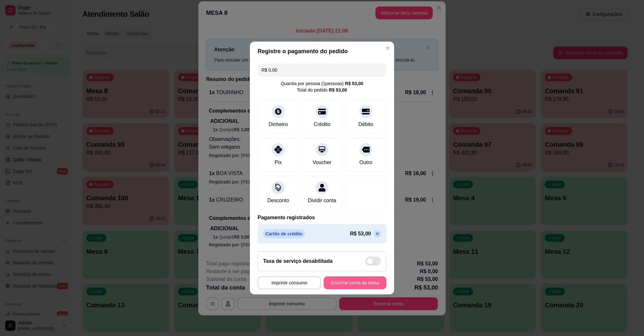 Image resolution: width=644 pixels, height=336 pixels. What do you see at coordinates (289, 283) in the screenshot?
I see `button: Imprimir consumo` at bounding box center [289, 283].